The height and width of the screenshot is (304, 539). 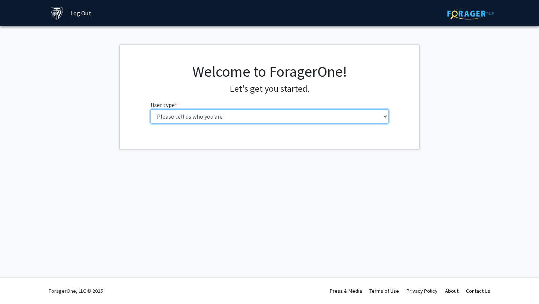 I want to click on div: ForagerOne, LLC © 2025, so click(x=76, y=291).